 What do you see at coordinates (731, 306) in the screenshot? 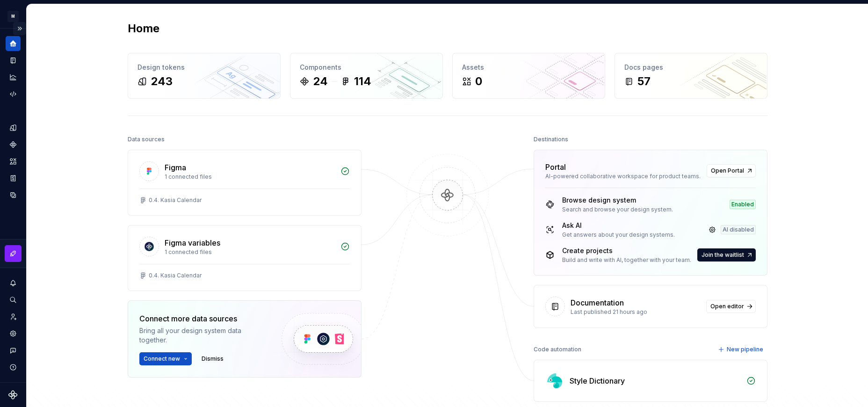
I see `a: Open editor` at bounding box center [731, 306].